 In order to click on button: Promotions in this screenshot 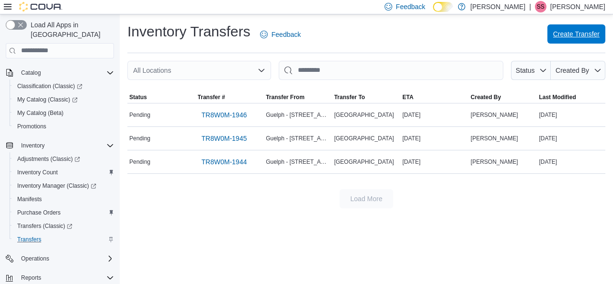, I will do `click(64, 127)`.